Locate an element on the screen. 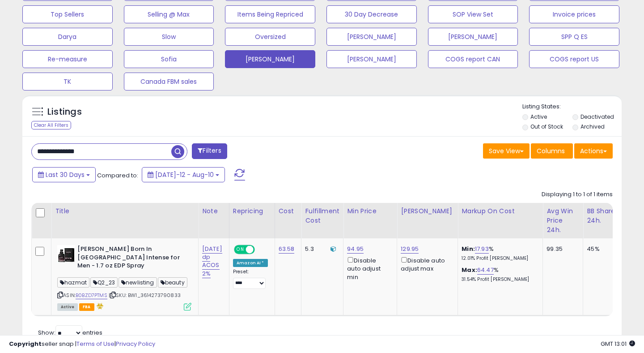 The width and height of the screenshot is (644, 353). div: Cost is located at coordinates (288, 211).